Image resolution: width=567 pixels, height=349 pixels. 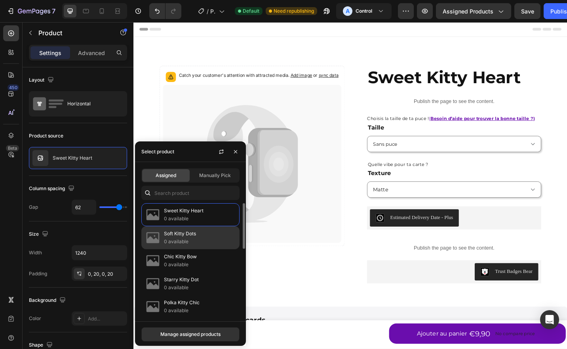 I want to click on div: Layout, so click(x=42, y=80).